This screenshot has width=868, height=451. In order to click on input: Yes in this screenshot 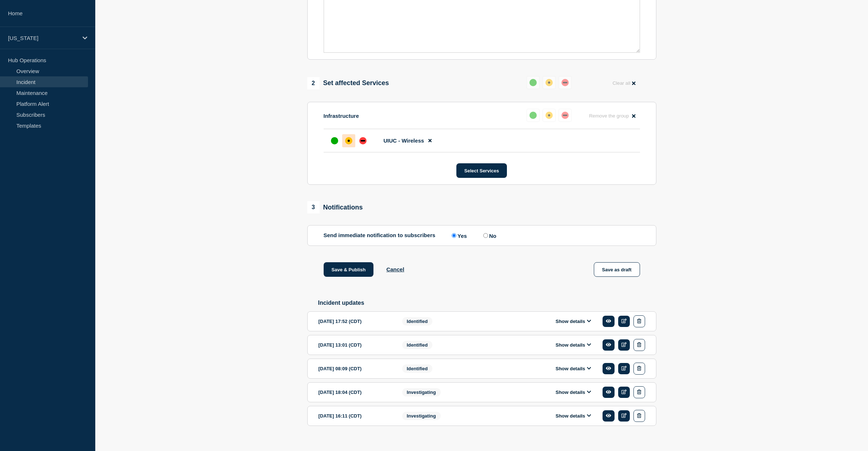, I will do `click(454, 236)`.